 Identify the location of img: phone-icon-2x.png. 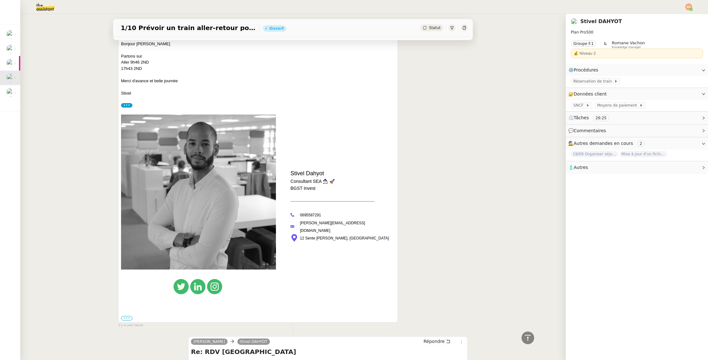
(292, 215).